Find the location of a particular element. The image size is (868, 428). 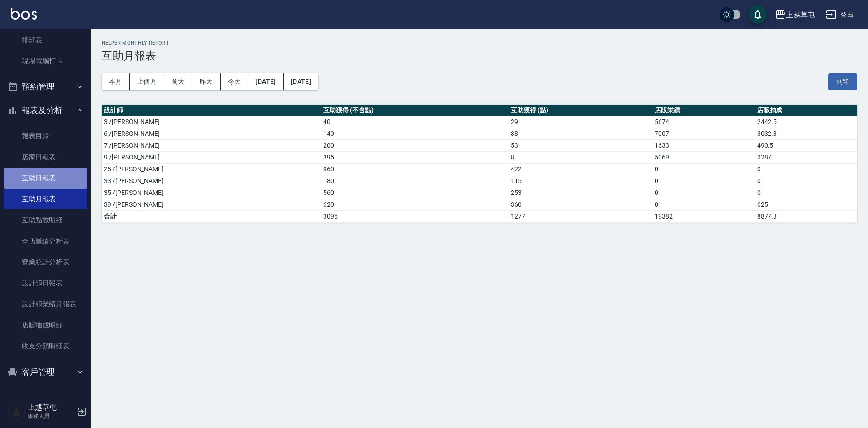

td: 115 is located at coordinates (580, 181).